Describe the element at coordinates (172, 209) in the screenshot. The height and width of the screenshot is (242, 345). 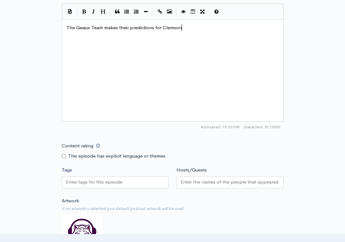
I see `small: If no artwork is selected your default podcast artwork will be used` at that location.